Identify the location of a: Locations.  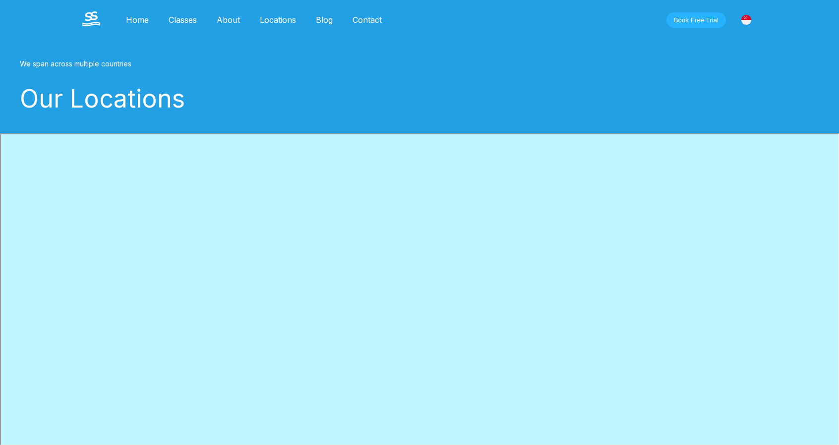
(278, 20).